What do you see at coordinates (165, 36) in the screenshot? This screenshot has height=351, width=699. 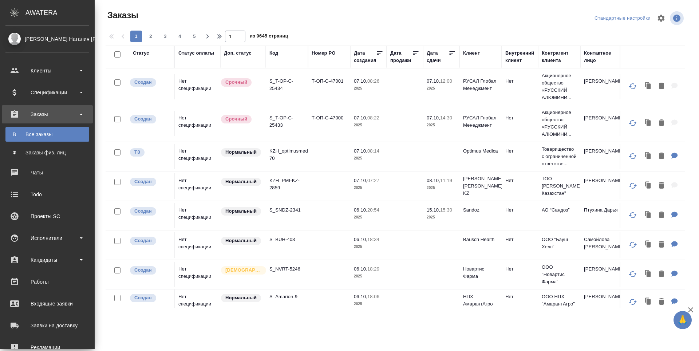 I see `button: 3` at bounding box center [165, 36].